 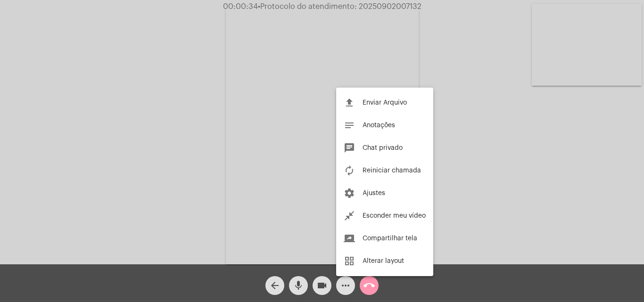 I want to click on mat-icon: screen_share, so click(x=349, y=239).